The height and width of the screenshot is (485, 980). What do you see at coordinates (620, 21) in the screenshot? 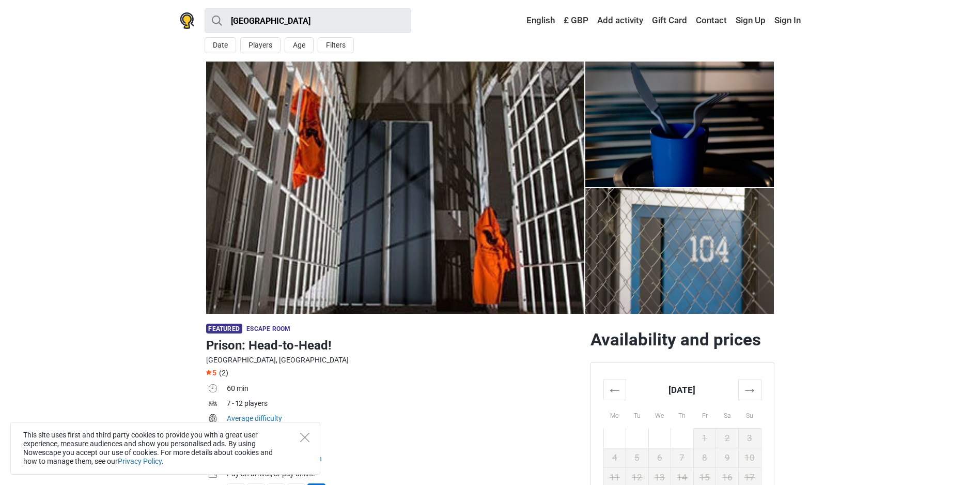
I see `a: Add activity` at bounding box center [620, 21].